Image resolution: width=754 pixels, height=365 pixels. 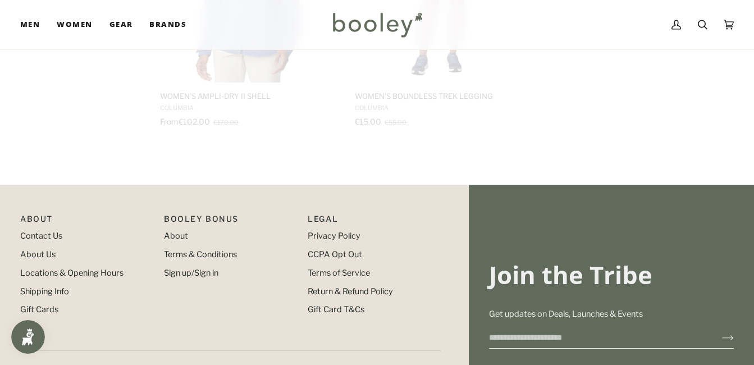 I want to click on span: Women, so click(x=74, y=25).